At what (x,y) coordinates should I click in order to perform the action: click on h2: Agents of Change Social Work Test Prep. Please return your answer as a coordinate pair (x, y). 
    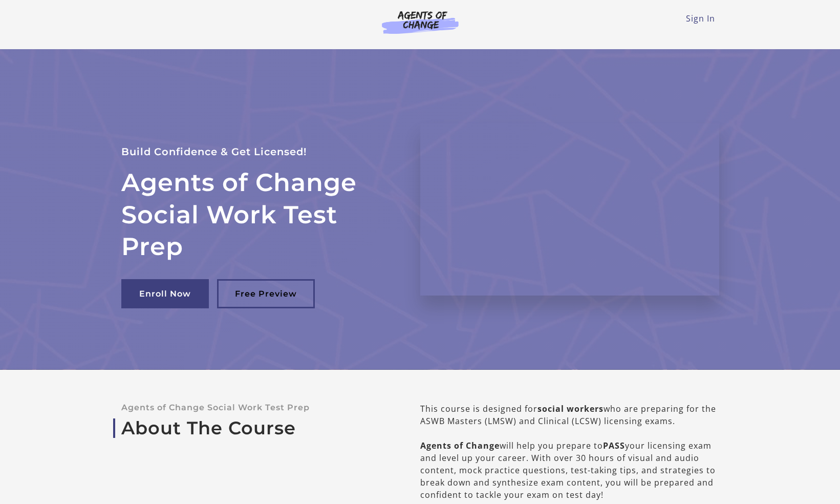
    Looking at the image, I should click on (258, 214).